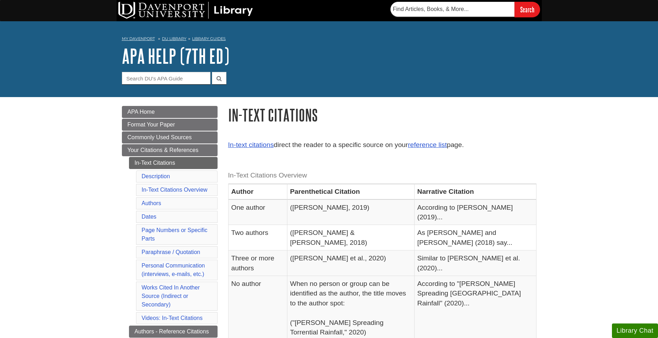 The image size is (658, 338). Describe the element at coordinates (258, 238) in the screenshot. I see `td: Two authors` at that location.